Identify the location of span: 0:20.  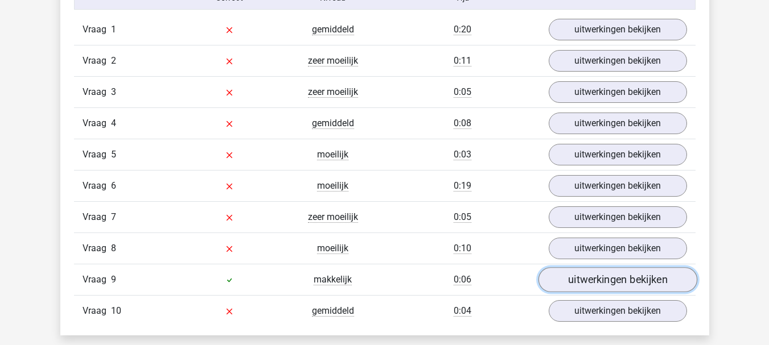
(462, 30).